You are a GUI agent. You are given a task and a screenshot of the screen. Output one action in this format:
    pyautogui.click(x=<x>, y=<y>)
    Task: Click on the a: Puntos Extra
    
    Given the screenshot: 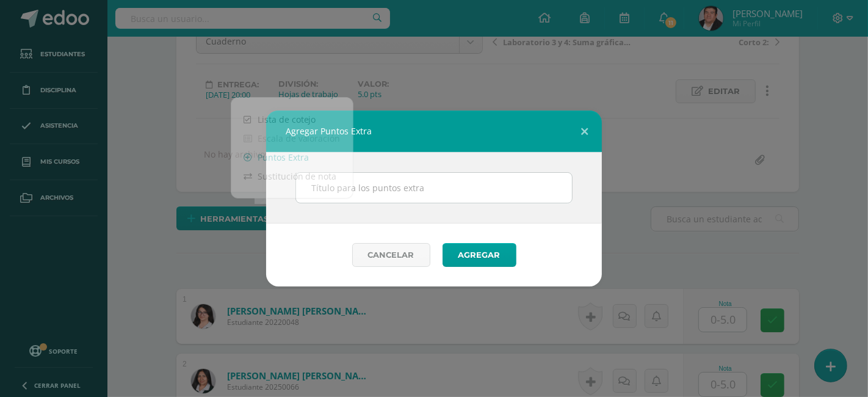 What is the action you would take?
    pyautogui.click(x=292, y=157)
    